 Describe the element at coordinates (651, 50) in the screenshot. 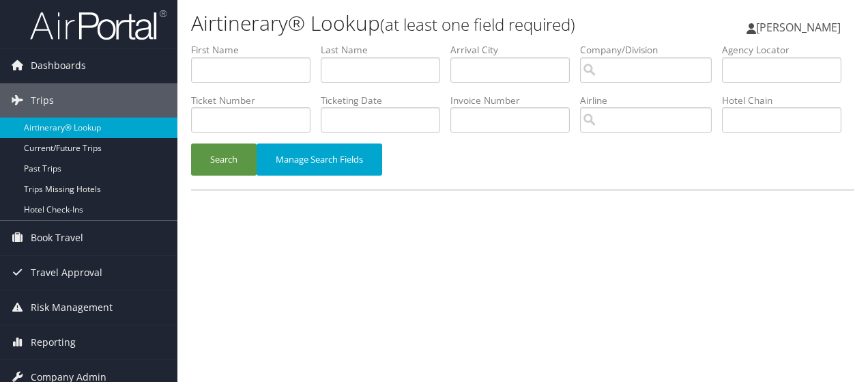

I see `label: Company/Division` at that location.